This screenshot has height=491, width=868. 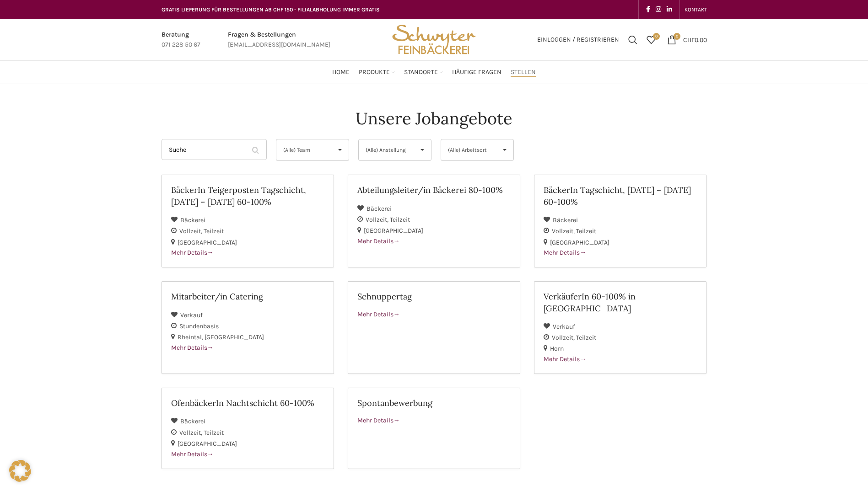 I want to click on span: Horn, so click(x=556, y=348).